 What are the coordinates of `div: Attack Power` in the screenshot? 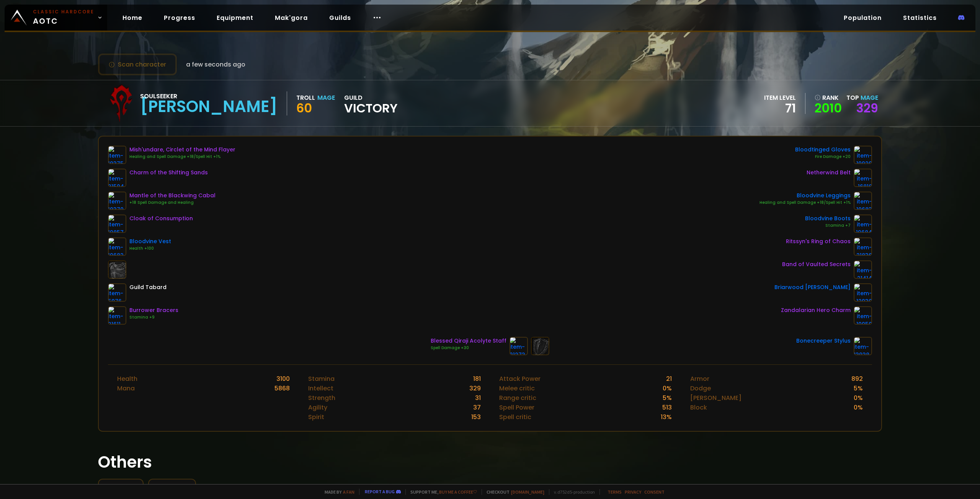 It's located at (520, 379).